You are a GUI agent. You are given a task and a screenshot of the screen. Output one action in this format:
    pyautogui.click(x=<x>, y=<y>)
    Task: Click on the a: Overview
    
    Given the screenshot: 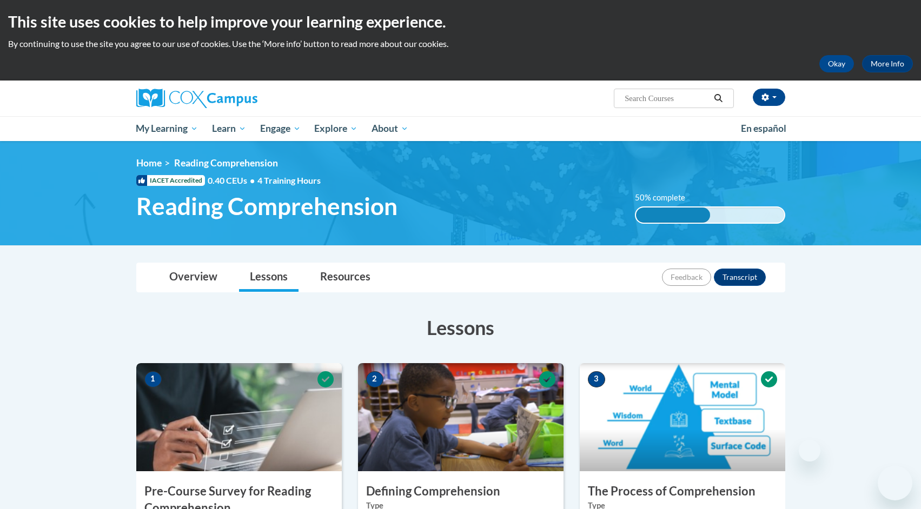 What is the action you would take?
    pyautogui.click(x=193, y=277)
    